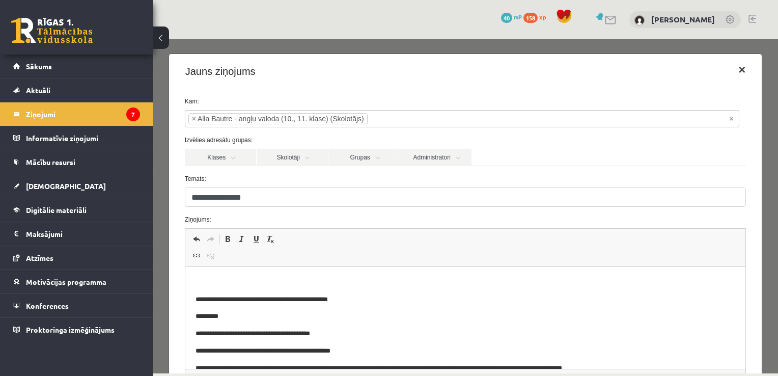  Describe the element at coordinates (58, 216) in the screenshot. I see `a: Unlink` at that location.